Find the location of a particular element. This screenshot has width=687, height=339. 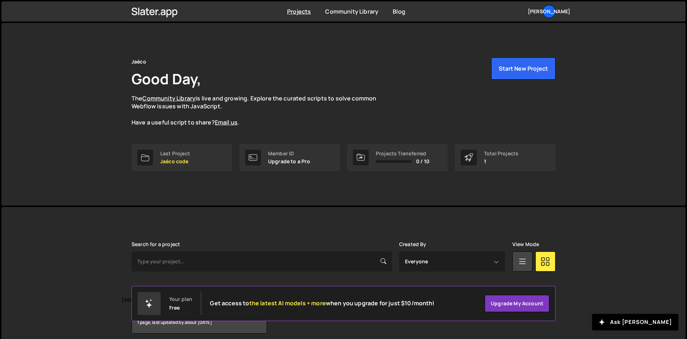

a: Projects is located at coordinates (299, 11).